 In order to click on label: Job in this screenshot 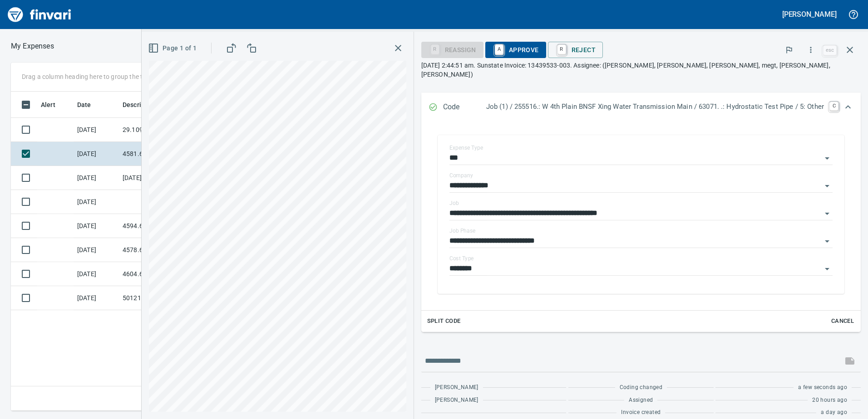, I will do `click(454, 203)`.